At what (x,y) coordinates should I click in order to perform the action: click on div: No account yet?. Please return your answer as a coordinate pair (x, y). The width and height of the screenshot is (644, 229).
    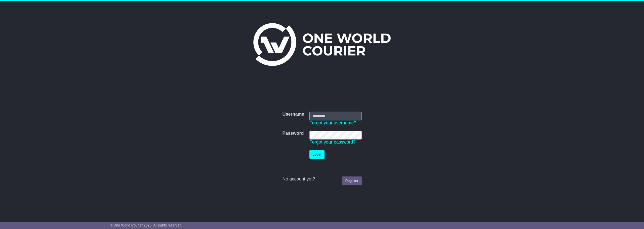
    Looking at the image, I should click on (322, 179).